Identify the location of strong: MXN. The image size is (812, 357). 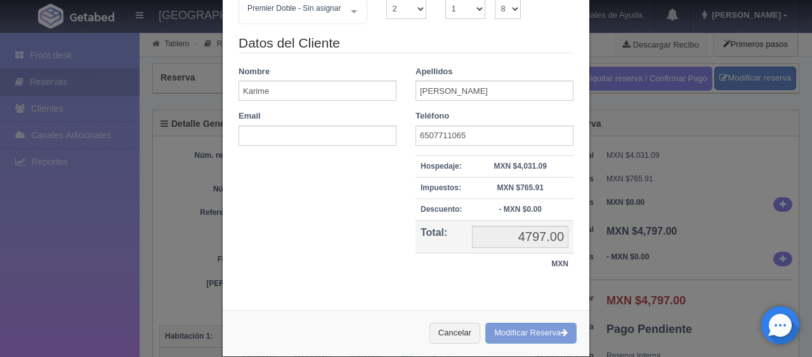
(560, 264).